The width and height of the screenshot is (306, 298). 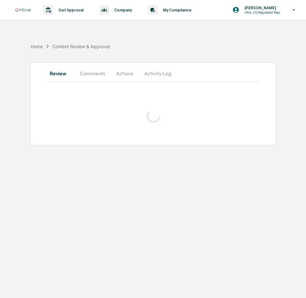 What do you see at coordinates (70, 10) in the screenshot?
I see `p: Get Approval` at bounding box center [70, 10].